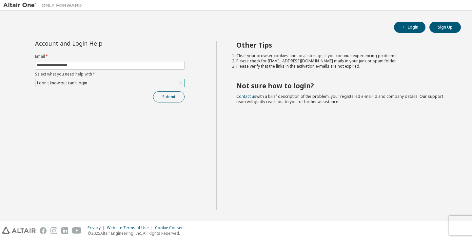 The width and height of the screenshot is (472, 240). Describe the element at coordinates (95, 43) in the screenshot. I see `div: Account and Login Help` at that location.